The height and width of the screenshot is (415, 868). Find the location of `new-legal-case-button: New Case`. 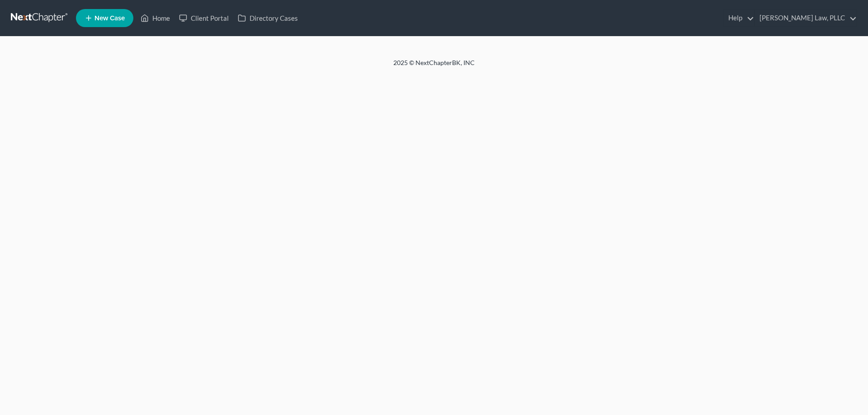

new-legal-case-button: New Case is located at coordinates (104, 18).